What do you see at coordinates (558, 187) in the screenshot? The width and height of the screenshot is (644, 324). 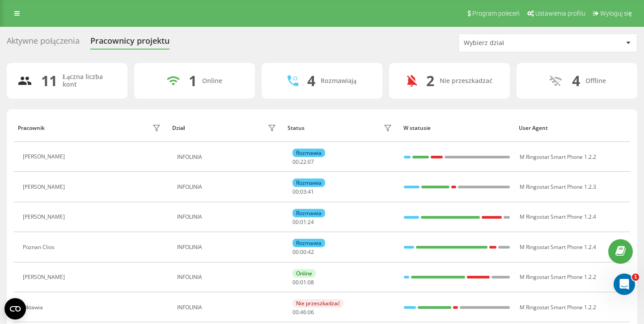 I see `span: M Ringostat Smart Phone 1.2.3` at bounding box center [558, 187].